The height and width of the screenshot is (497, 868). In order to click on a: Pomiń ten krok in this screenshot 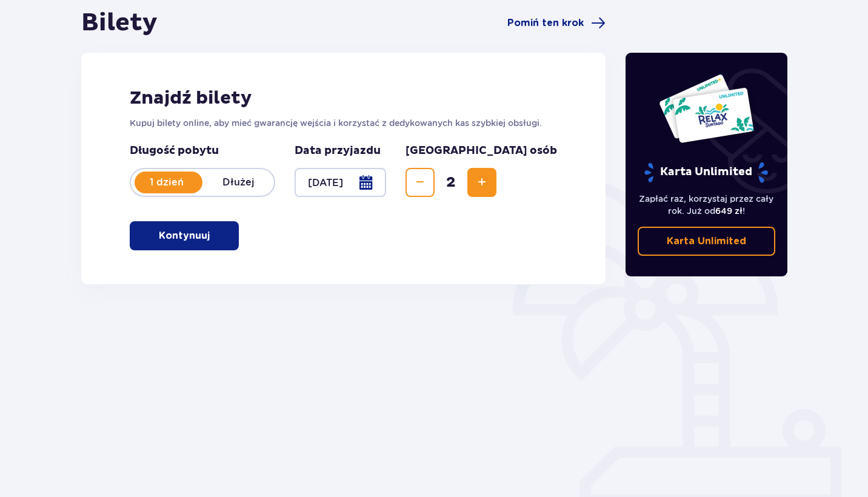, I will do `click(556, 23)`.